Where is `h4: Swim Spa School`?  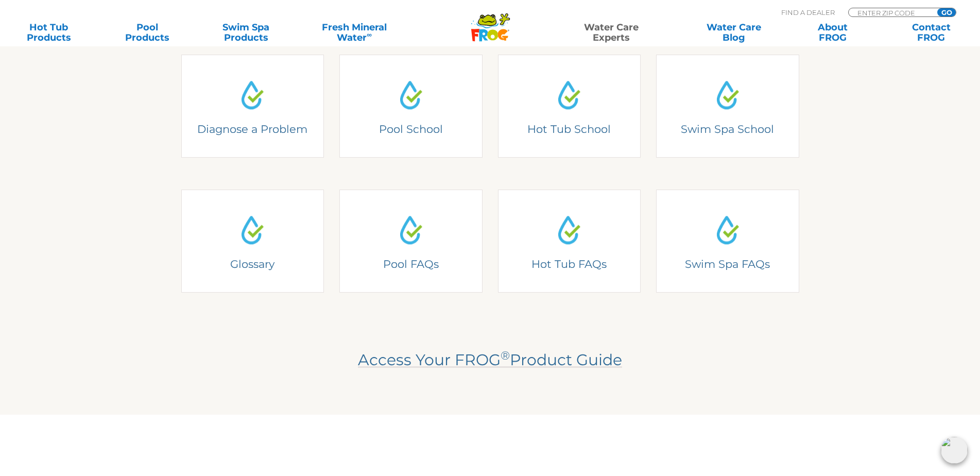 h4: Swim Spa School is located at coordinates (727, 128).